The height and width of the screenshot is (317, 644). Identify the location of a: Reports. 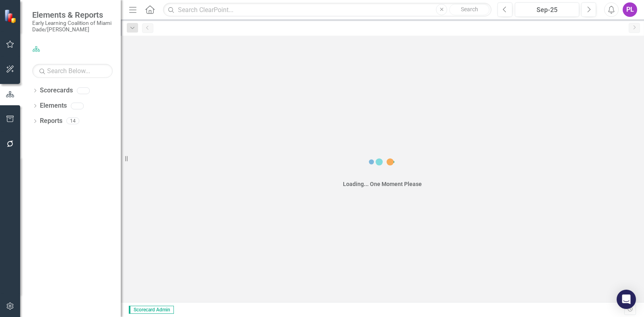
(51, 121).